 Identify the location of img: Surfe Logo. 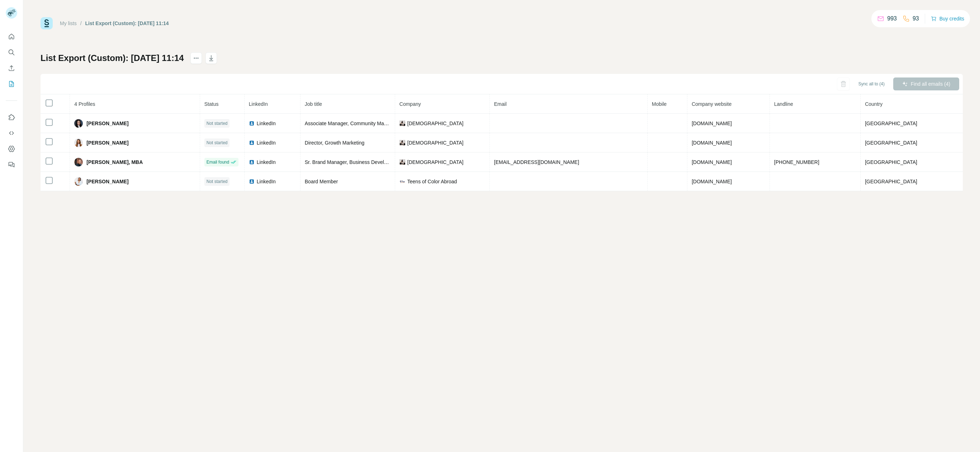
(47, 23).